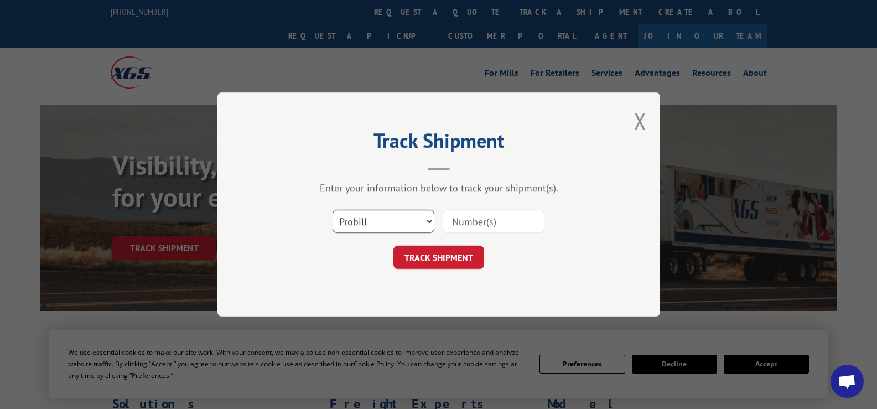 This screenshot has width=877, height=409. What do you see at coordinates (439, 187) in the screenshot?
I see `div: Enter your information below to track your shipment(s).` at bounding box center [439, 187].